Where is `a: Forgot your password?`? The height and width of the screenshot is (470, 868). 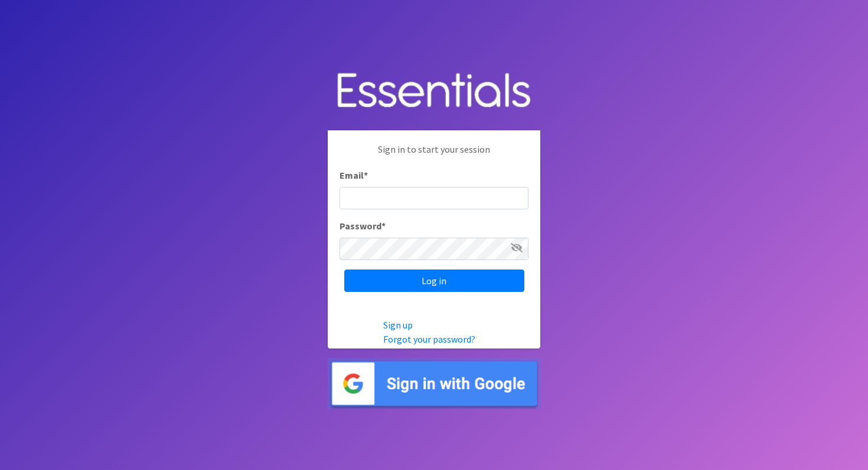
a: Forgot your password? is located at coordinates (429, 339).